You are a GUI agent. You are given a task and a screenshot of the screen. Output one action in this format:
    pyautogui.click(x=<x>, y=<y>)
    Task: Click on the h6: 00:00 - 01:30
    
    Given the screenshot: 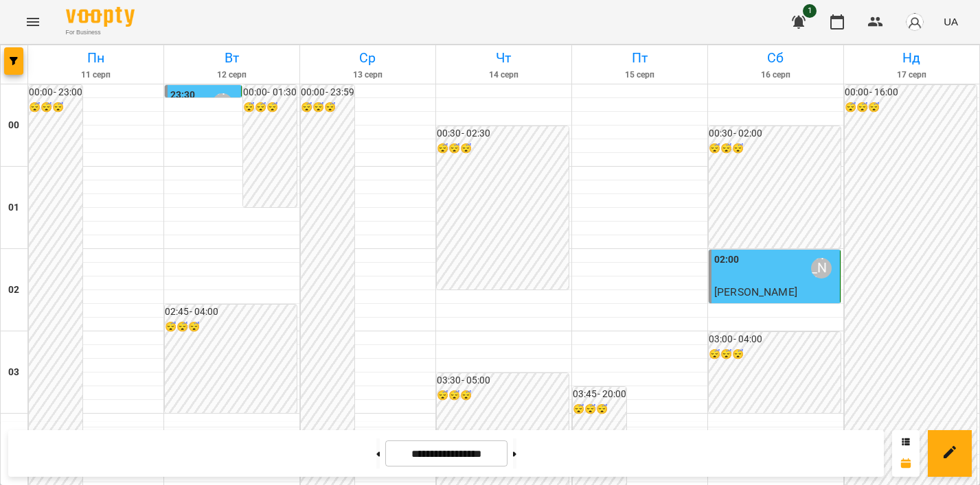 What is the action you would take?
    pyautogui.click(x=270, y=93)
    